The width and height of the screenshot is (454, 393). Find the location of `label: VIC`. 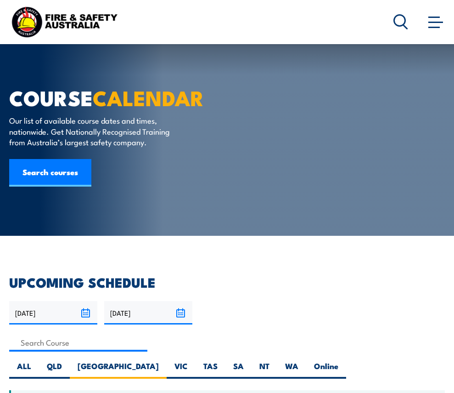

label: VIC is located at coordinates (181, 369).